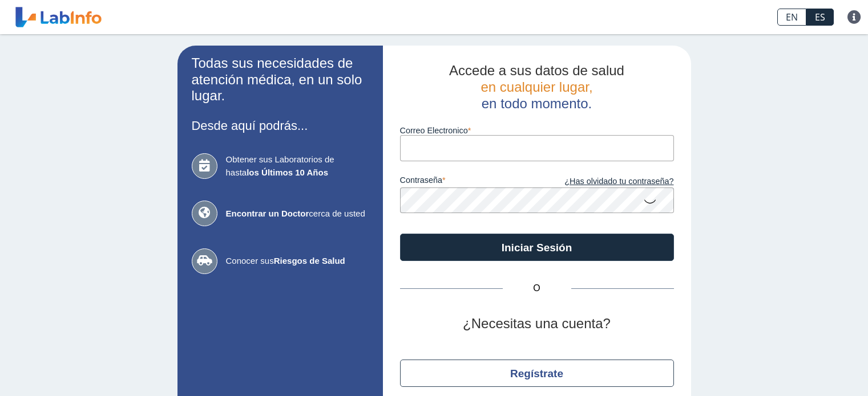 The height and width of the screenshot is (396, 868). What do you see at coordinates (280, 80) in the screenshot?
I see `h2: Todas sus necesidades de atención médica, en un solo lugar.` at bounding box center [280, 80].